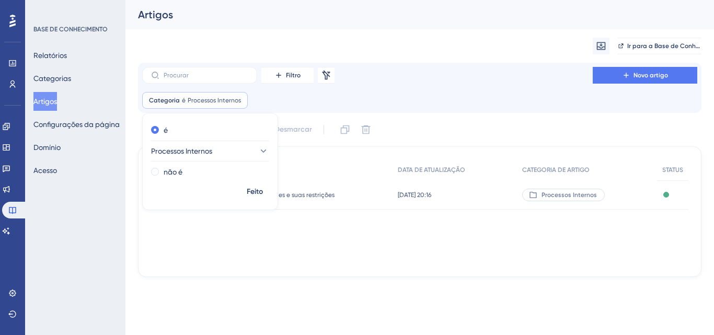 This screenshot has height=335, width=714. I want to click on font: STATUS, so click(672, 170).